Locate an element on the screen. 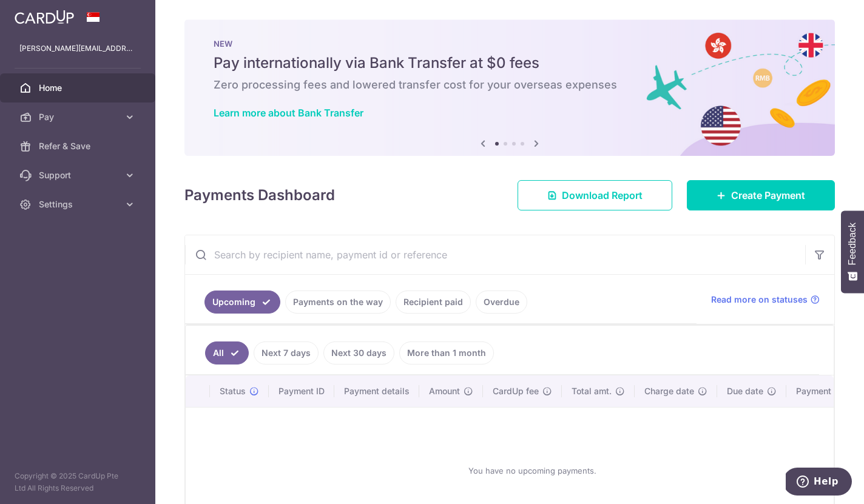 This screenshot has width=864, height=504. a: Download Report is located at coordinates (595, 196).